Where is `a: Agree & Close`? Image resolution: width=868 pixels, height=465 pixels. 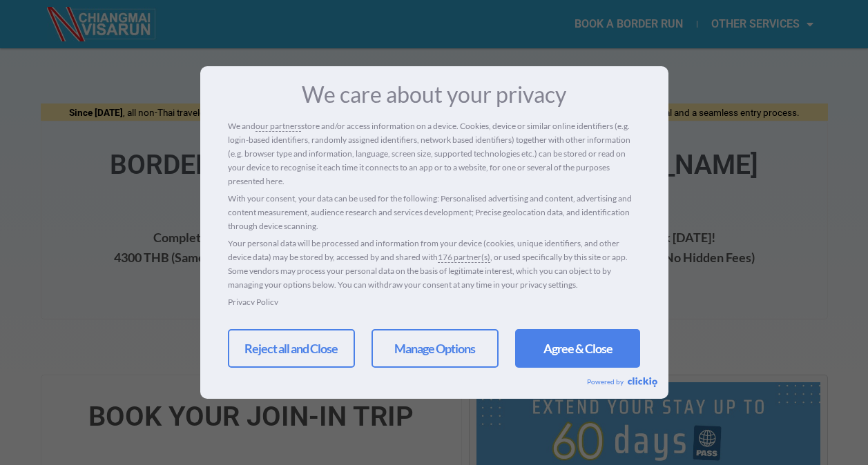
a: Agree & Close is located at coordinates (577, 349).